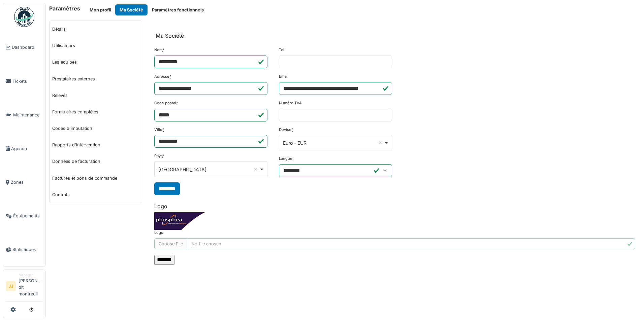 This screenshot has width=644, height=321. I want to click on label: Nom, so click(159, 50).